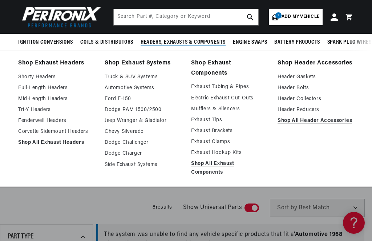 This screenshot has height=241, width=372. Describe the element at coordinates (107, 42) in the screenshot. I see `span: Coils & Distributors` at that location.